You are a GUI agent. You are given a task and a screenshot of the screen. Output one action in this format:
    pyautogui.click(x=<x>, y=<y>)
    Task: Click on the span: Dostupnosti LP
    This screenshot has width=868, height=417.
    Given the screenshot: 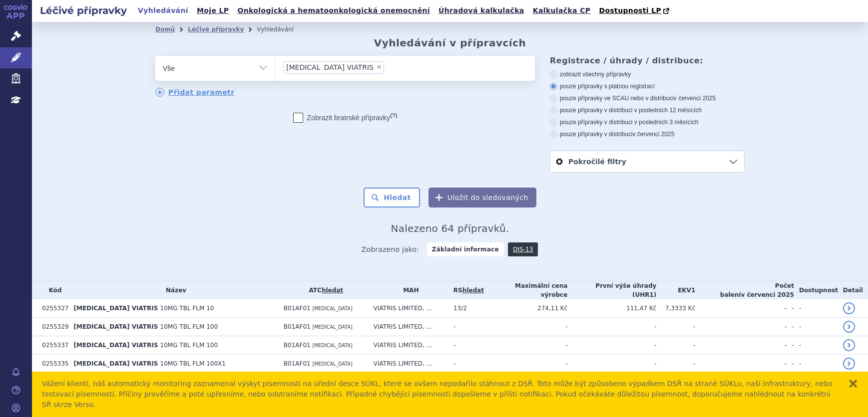 What is the action you would take?
    pyautogui.click(x=630, y=11)
    